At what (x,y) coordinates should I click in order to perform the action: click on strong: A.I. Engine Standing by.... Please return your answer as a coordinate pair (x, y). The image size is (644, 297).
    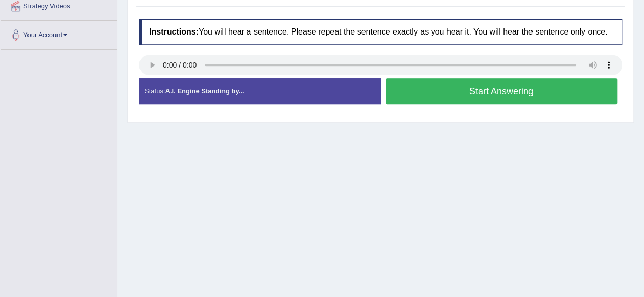
    Looking at the image, I should click on (204, 91).